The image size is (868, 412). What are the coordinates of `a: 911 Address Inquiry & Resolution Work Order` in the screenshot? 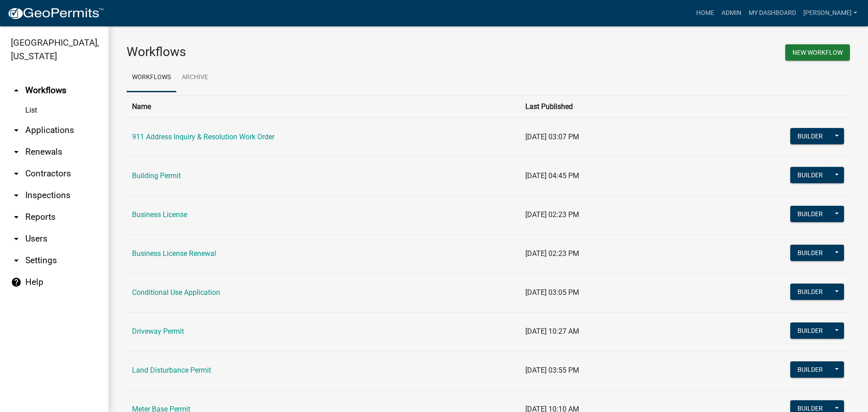 It's located at (203, 136).